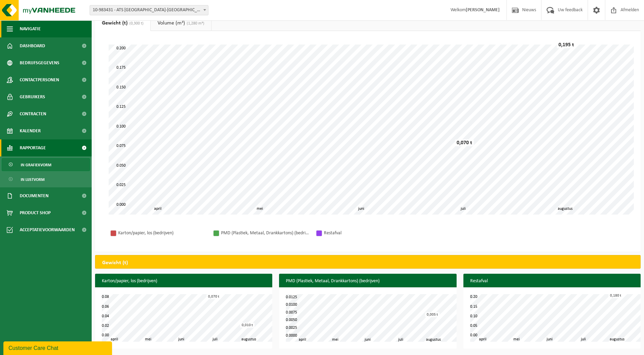 The width and height of the screenshot is (644, 355). What do you see at coordinates (195, 23) in the screenshot?
I see `span: (1,280 m³)` at bounding box center [195, 23].